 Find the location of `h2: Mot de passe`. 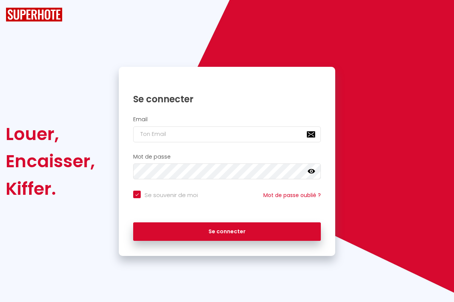

h2: Mot de passe is located at coordinates (227, 157).